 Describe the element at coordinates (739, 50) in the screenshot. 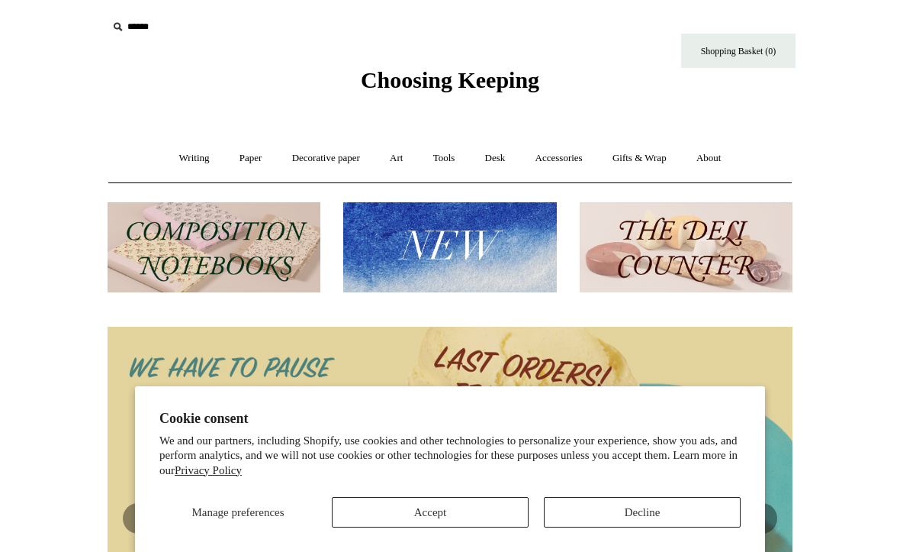

I see `a: Shopping Basket (0)` at that location.